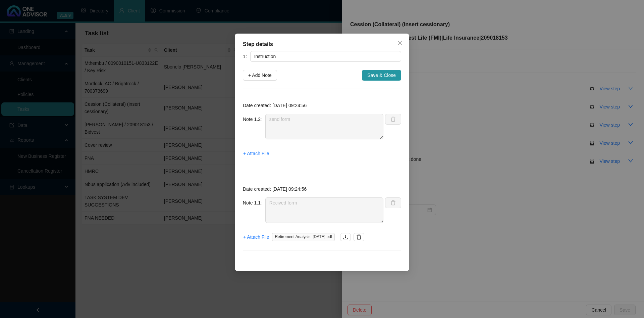 The height and width of the screenshot is (318, 644). I want to click on button: Save & Close, so click(381, 75).